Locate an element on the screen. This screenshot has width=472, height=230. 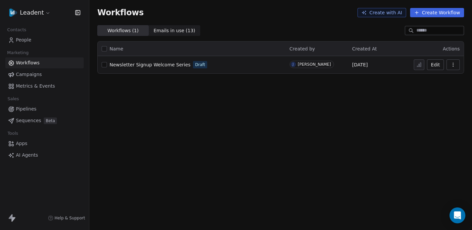
span: Tools is located at coordinates (13, 133).